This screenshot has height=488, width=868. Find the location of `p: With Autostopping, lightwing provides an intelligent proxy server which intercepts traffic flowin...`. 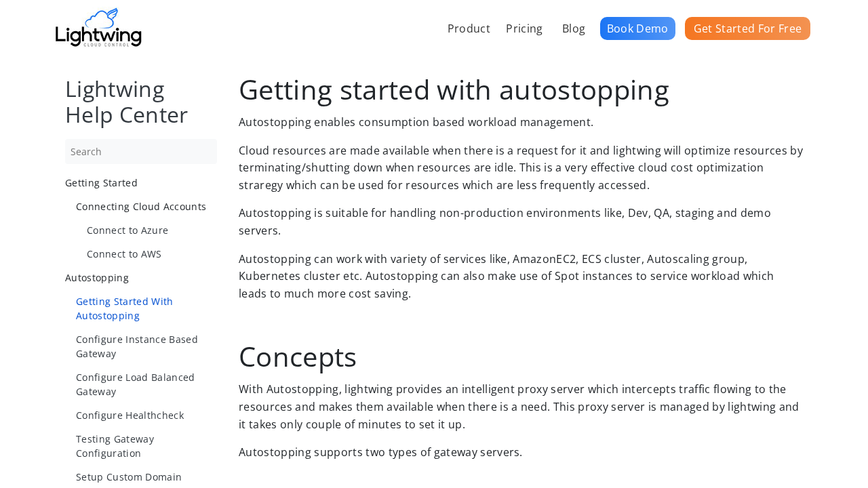

p: With Autostopping, lightwing provides an intelligent proxy server which intercepts traffic flowin... is located at coordinates (521, 407).